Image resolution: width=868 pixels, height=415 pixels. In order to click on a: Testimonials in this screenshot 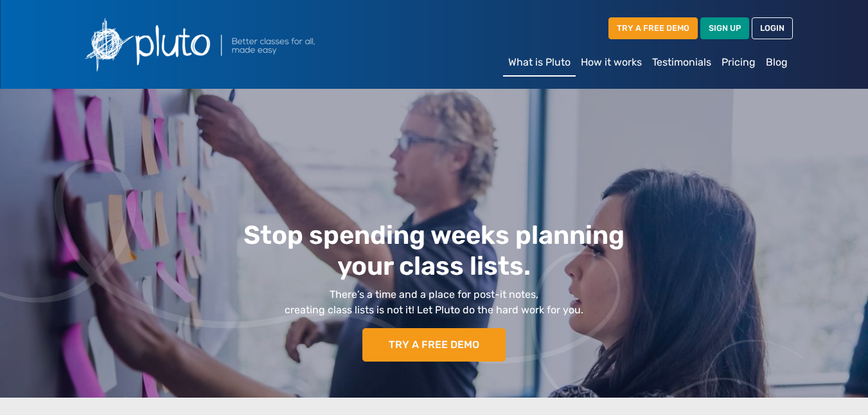, I will do `click(681, 62)`.